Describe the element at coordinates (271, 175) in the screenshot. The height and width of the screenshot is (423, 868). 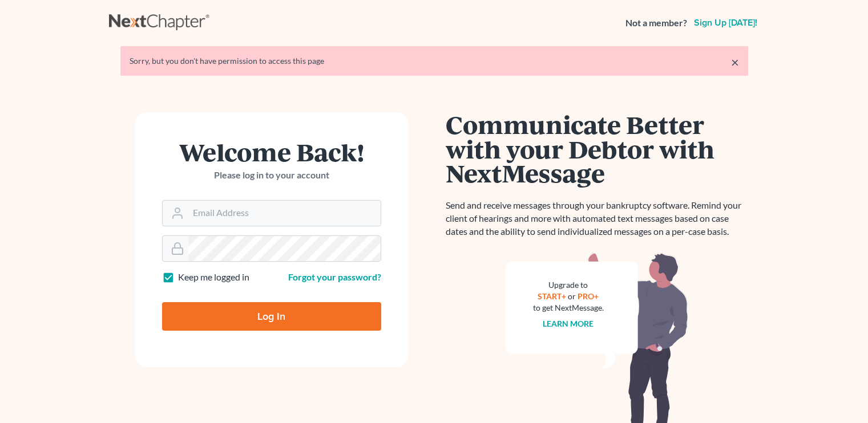
I see `p: Please log in to your account` at that location.